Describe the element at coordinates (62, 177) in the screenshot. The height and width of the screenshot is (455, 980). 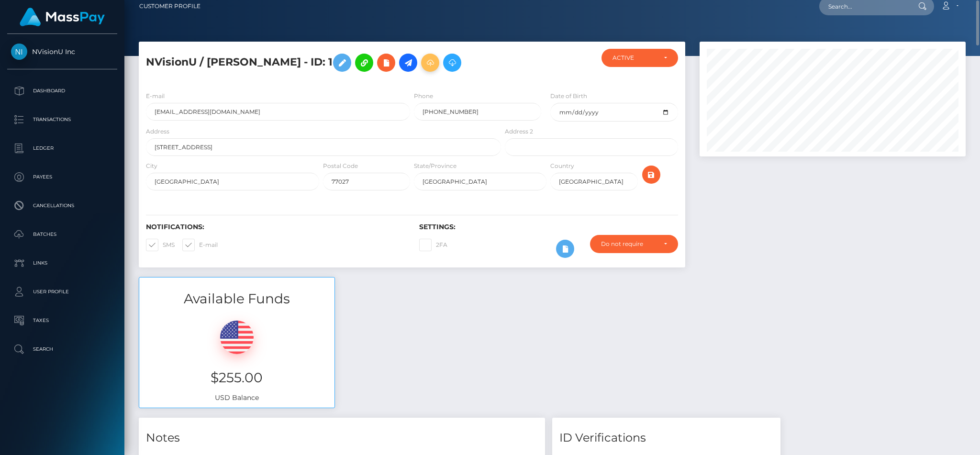
I see `p: Payees` at that location.